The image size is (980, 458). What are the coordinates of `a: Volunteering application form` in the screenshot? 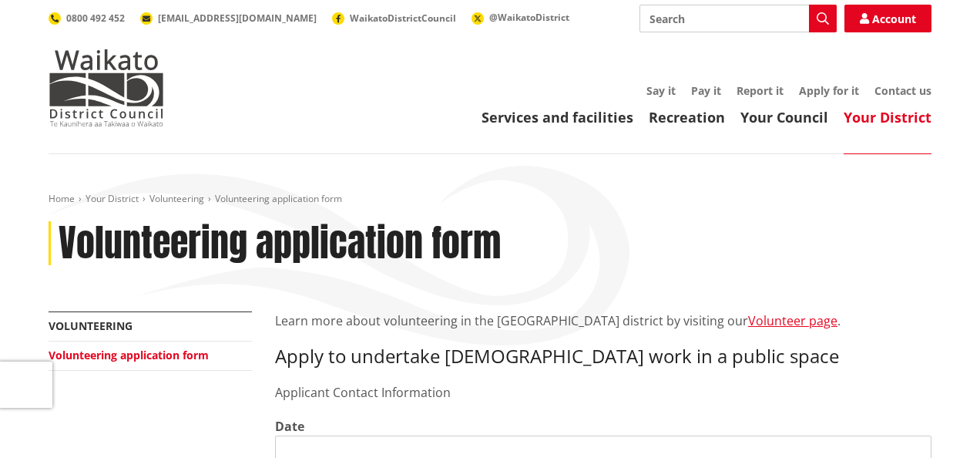 It's located at (128, 355).